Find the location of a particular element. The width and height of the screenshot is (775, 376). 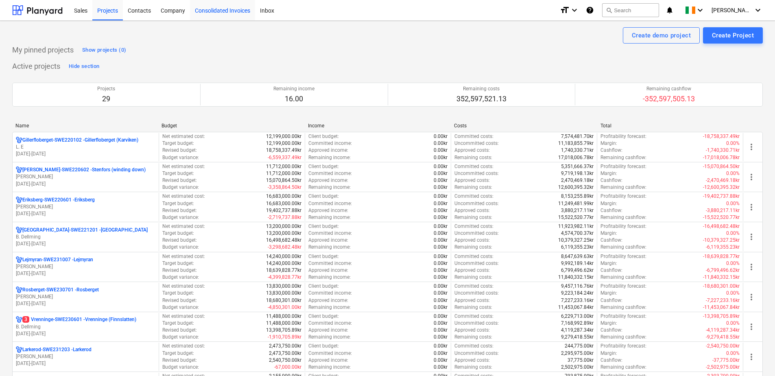

p: -2,719,737.88kr is located at coordinates (284, 217).